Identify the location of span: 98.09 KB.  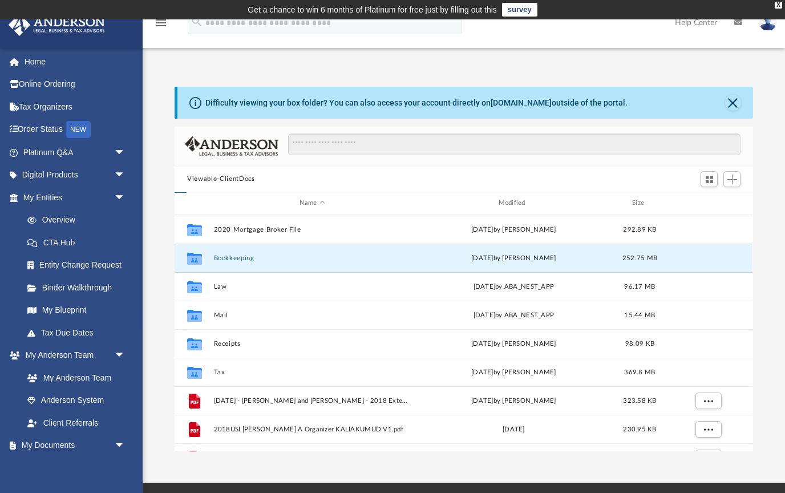
(639, 343).